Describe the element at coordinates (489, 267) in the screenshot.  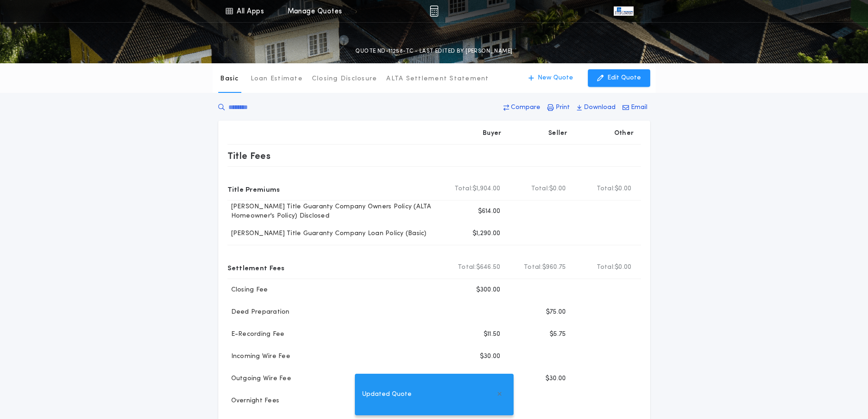
I see `span: $646.50` at that location.